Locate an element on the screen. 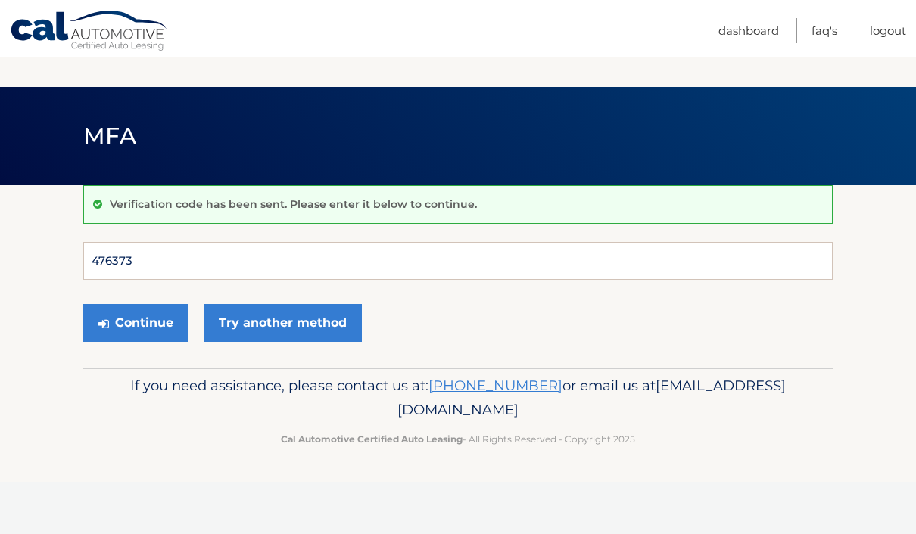 The image size is (916, 534). button: Continue is located at coordinates (136, 323).